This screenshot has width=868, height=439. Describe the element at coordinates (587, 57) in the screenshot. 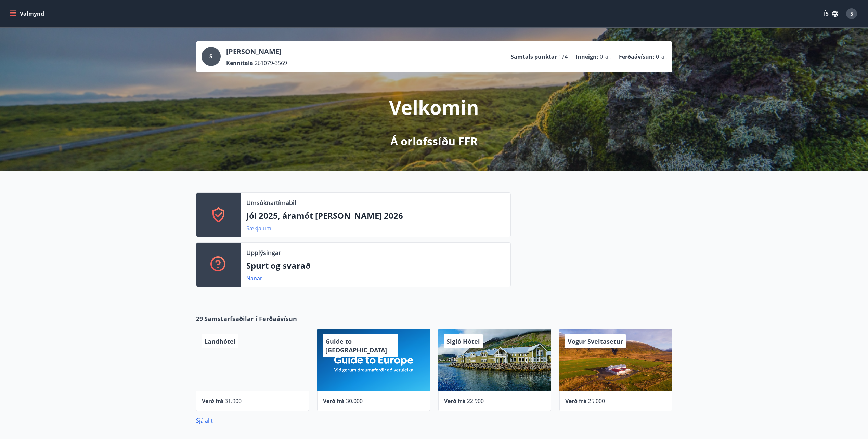

I see `p: Inneign :` at that location.